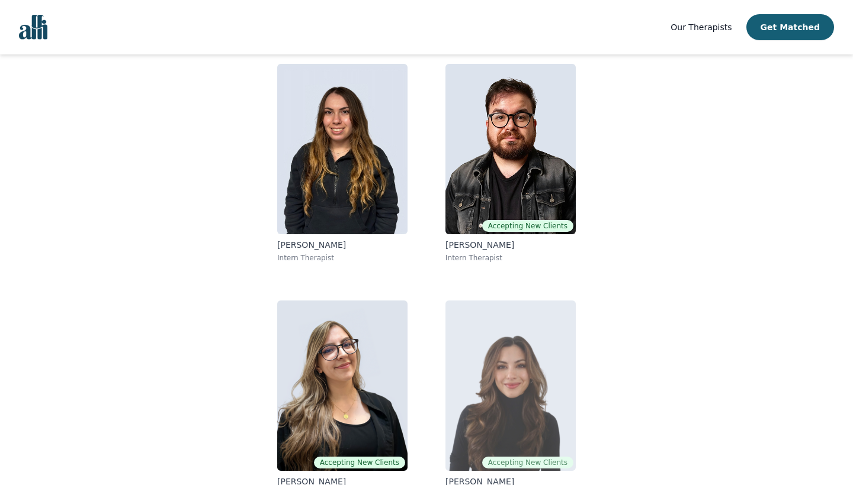 The image size is (853, 485). I want to click on a: Get Matched, so click(790, 27).